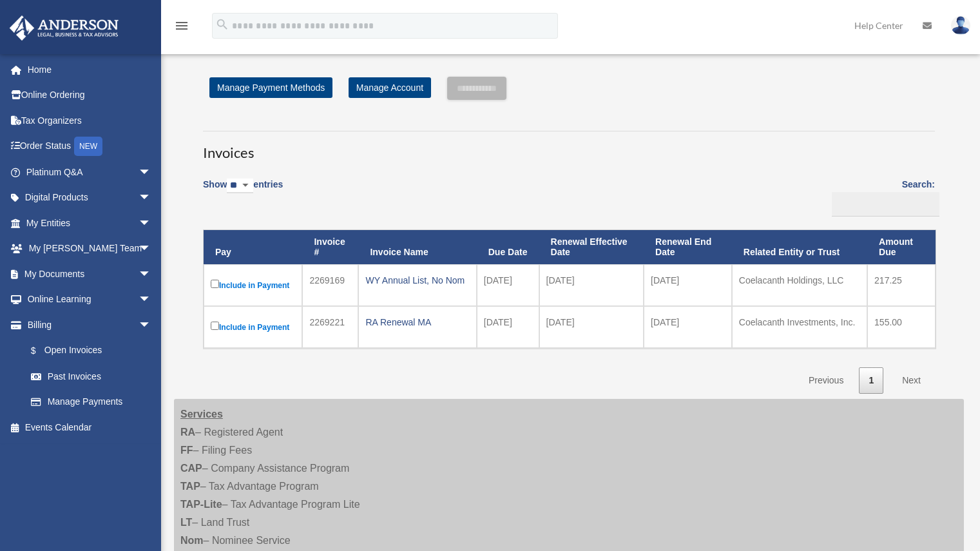 This screenshot has height=551, width=980. What do you see at coordinates (187, 450) in the screenshot?
I see `strong: FF` at bounding box center [187, 450].